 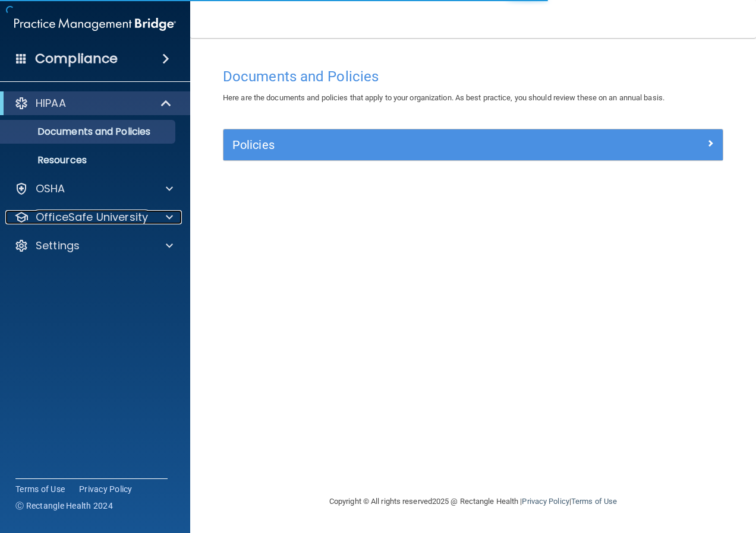 I want to click on h4: Compliance, so click(x=76, y=59).